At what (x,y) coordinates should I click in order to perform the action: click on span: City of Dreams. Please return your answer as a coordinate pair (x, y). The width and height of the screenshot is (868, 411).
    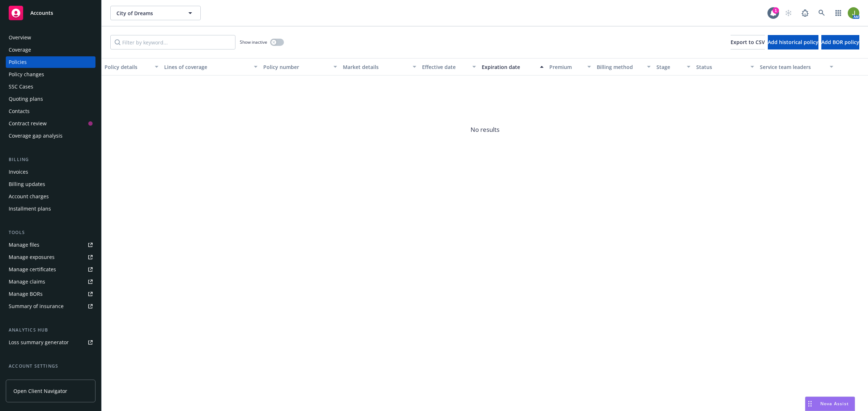
    Looking at the image, I should click on (147, 13).